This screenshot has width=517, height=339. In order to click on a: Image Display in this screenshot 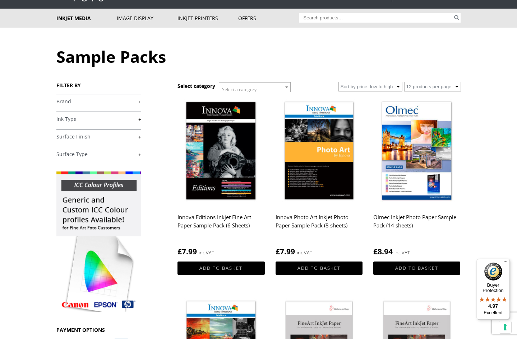, I will do `click(147, 18)`.